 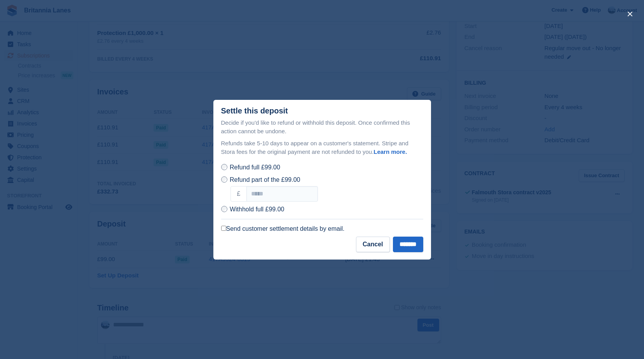 I want to click on input: Refund part of the £99.00, so click(x=224, y=179).